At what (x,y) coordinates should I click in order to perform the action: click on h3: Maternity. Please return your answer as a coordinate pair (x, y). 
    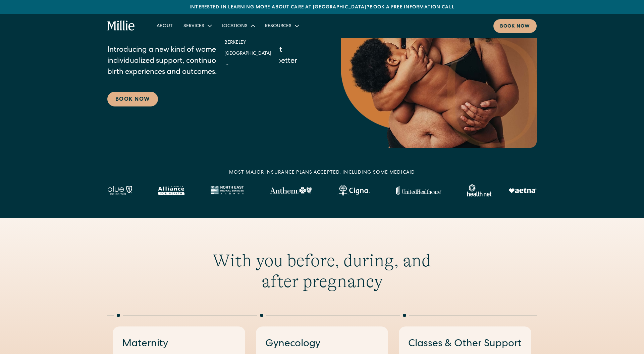
    Looking at the image, I should click on (179, 344).